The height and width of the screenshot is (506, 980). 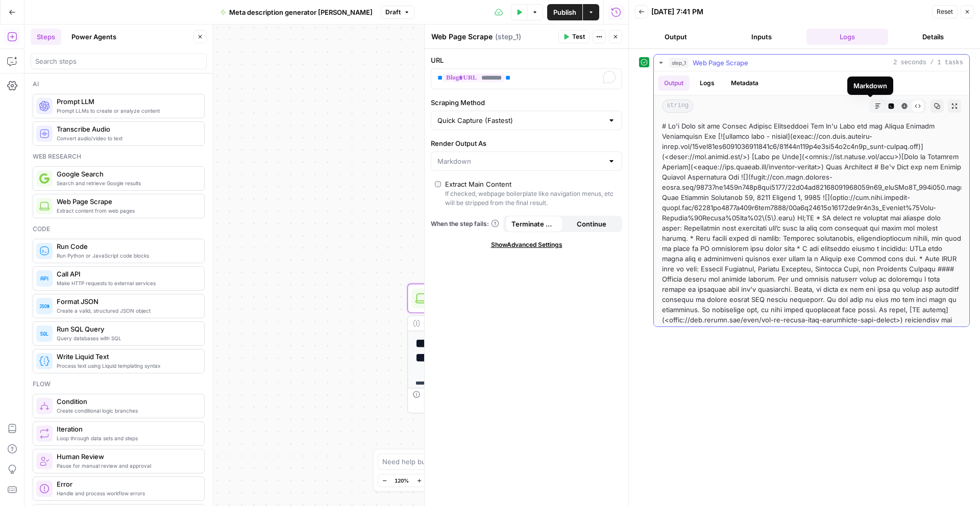 I want to click on span: When the step fails:, so click(x=465, y=224).